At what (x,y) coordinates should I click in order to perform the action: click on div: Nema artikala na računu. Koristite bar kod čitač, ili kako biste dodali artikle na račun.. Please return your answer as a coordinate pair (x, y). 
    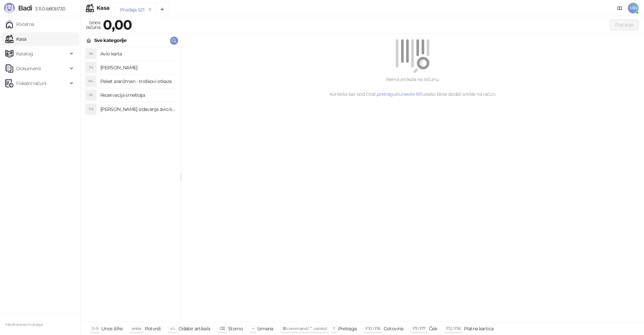
    Looking at the image, I should click on (413, 86).